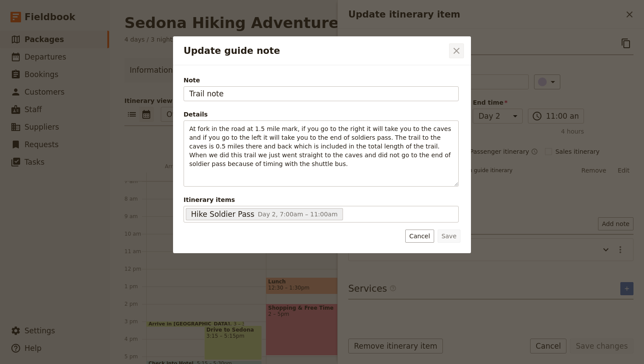  I want to click on button: Save, so click(449, 236).